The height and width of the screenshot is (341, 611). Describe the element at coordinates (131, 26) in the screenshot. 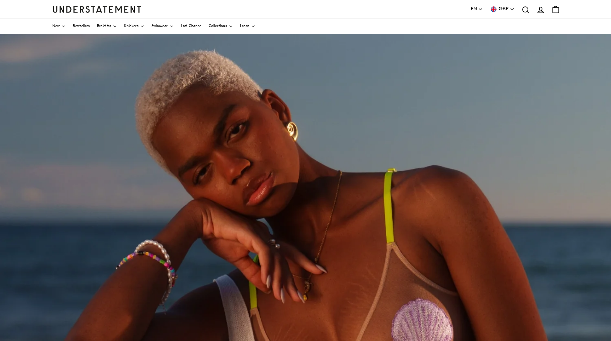

I see `span: Knickers` at that location.